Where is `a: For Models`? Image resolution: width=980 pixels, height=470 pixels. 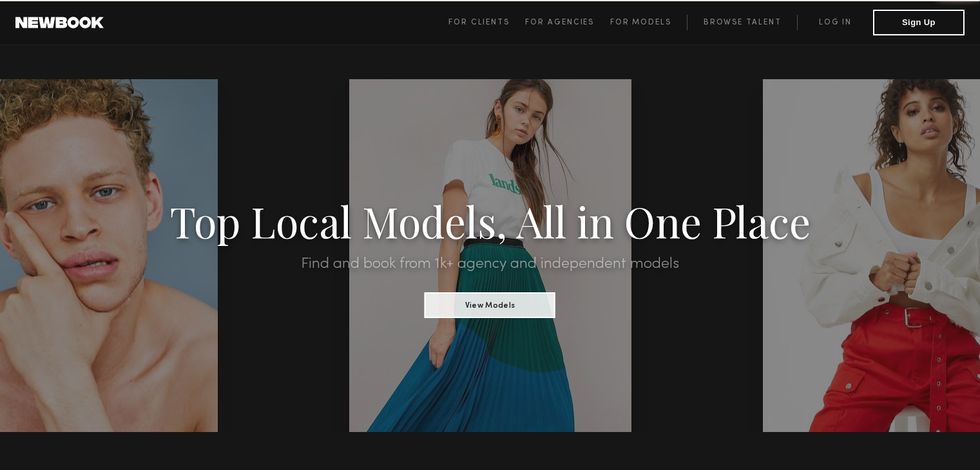
a: For Models is located at coordinates (648, 22).